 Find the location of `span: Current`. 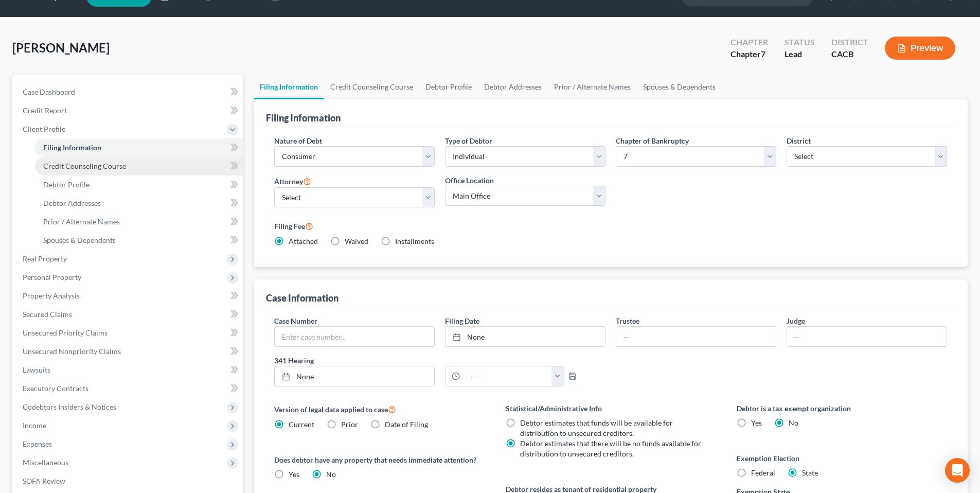

span: Current is located at coordinates (301, 424).